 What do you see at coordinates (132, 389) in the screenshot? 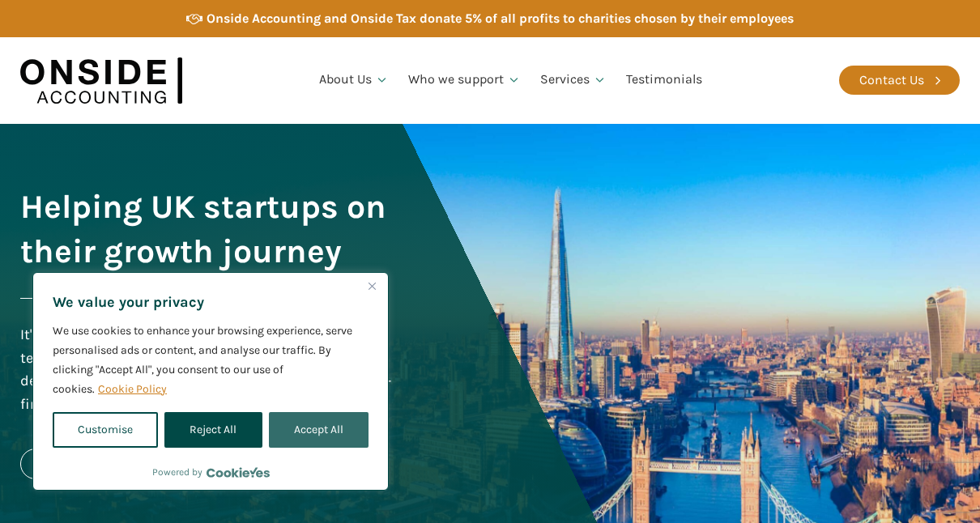
I see `a: Cookie Policy` at bounding box center [132, 389].